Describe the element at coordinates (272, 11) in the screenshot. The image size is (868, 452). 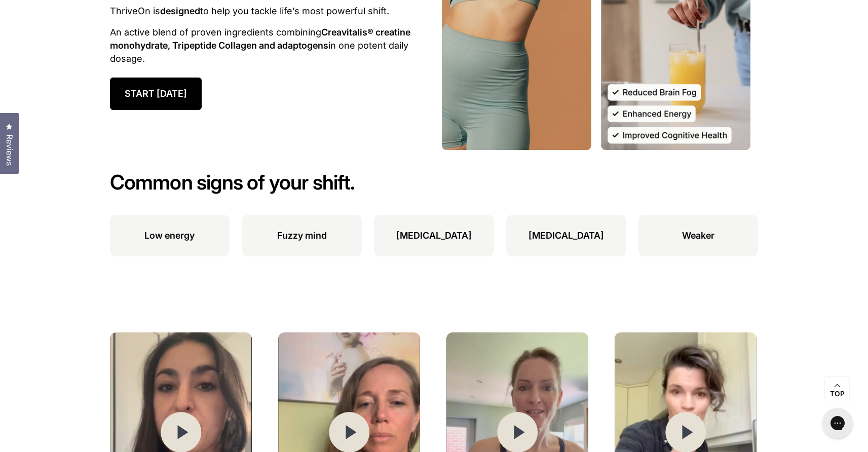
I see `p: ThriveOn is to help you tackle life’s most powerful shift.` at that location.